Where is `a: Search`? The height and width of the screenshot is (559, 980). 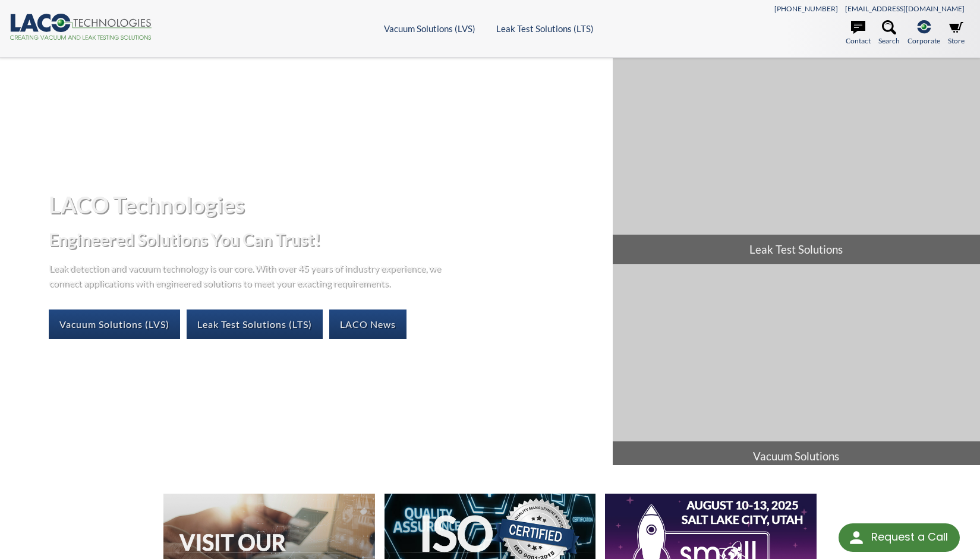 a: Search is located at coordinates (889, 34).